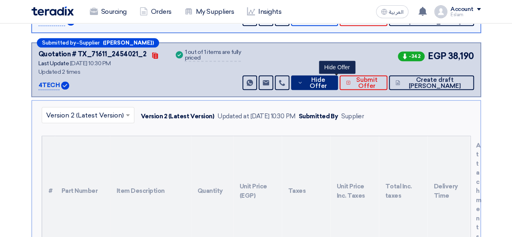  What do you see at coordinates (102, 72) in the screenshot?
I see `div: Updated 2 times` at bounding box center [102, 72].